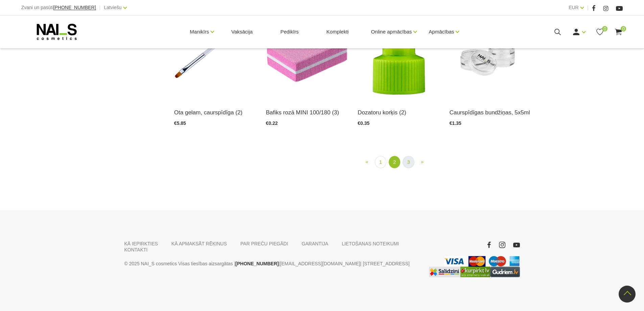  What do you see at coordinates (338, 32) in the screenshot?
I see `a: Komplekti` at bounding box center [338, 32].